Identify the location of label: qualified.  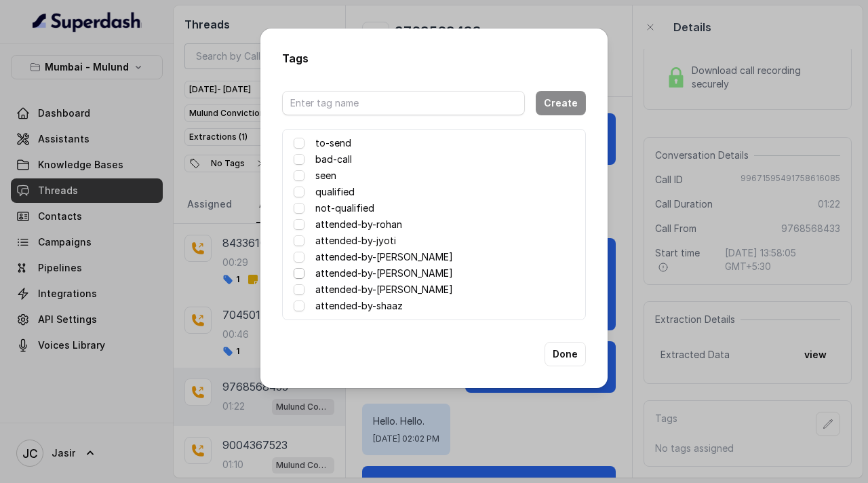
(335, 192).